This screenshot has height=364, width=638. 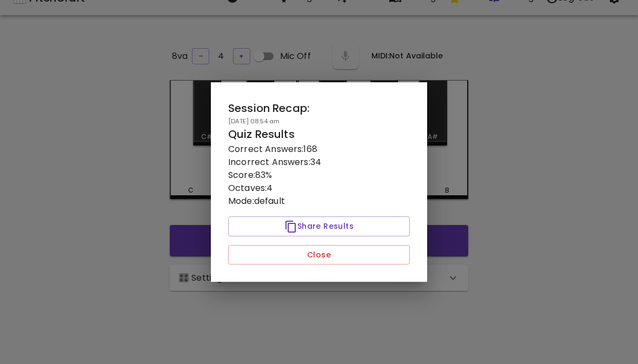 I want to click on p: Correct Answers: 168, so click(x=319, y=149).